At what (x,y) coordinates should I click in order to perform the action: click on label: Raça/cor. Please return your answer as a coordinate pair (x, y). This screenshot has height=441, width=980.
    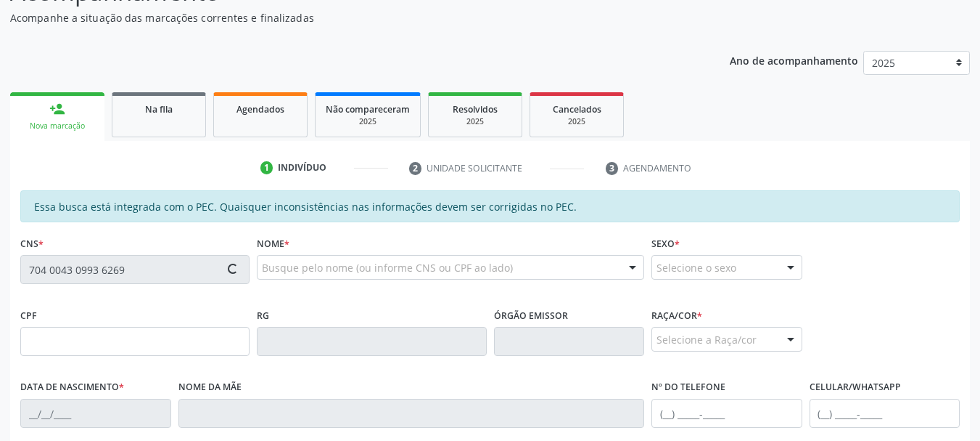
    Looking at the image, I should click on (677, 315).